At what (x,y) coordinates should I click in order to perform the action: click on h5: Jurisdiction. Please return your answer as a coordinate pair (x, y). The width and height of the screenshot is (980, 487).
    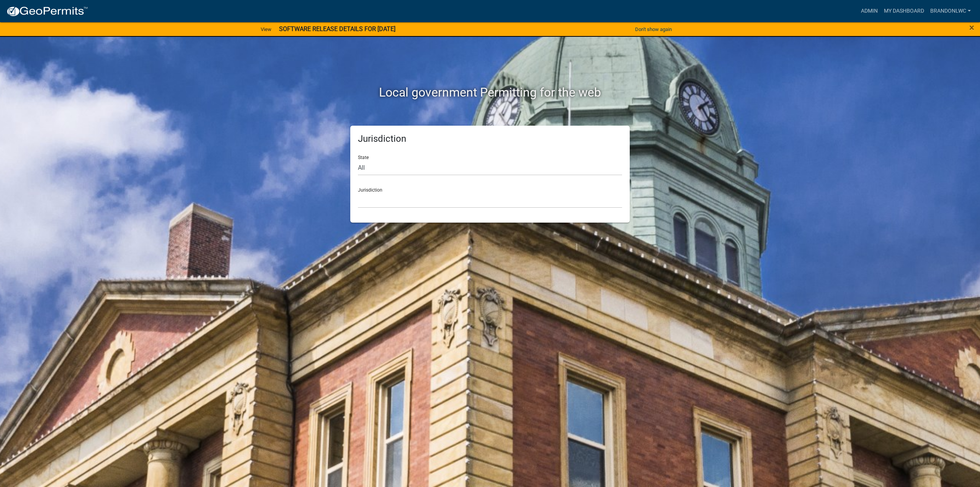
    Looking at the image, I should click on (490, 139).